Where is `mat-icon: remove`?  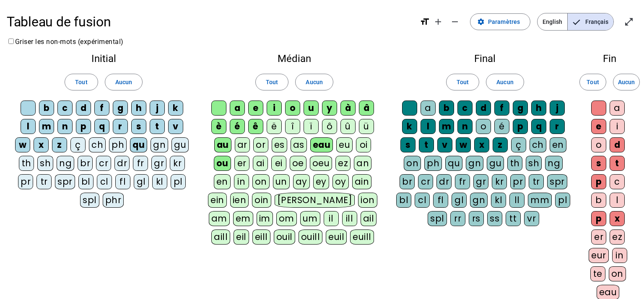
mat-icon: remove is located at coordinates (455, 22).